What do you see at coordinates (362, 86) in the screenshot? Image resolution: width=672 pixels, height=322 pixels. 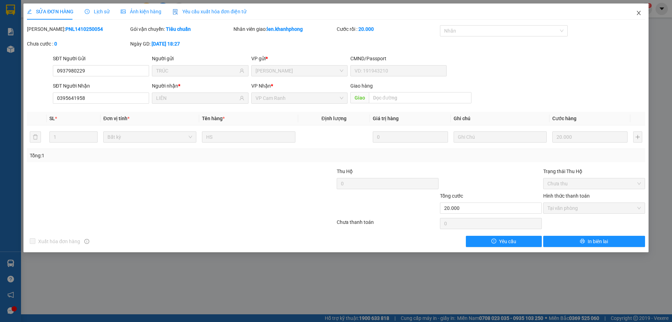 I see `span: Giao hàng` at bounding box center [362, 86].